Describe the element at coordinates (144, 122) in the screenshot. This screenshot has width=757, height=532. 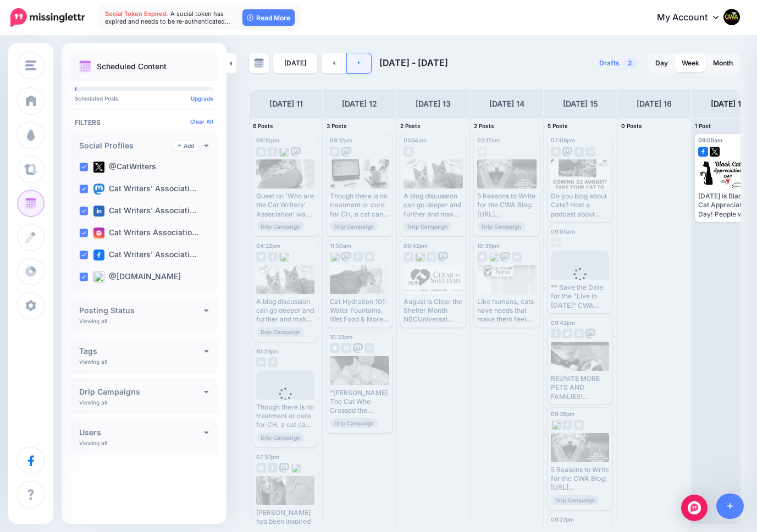
I see `h4: Filters` at that location.